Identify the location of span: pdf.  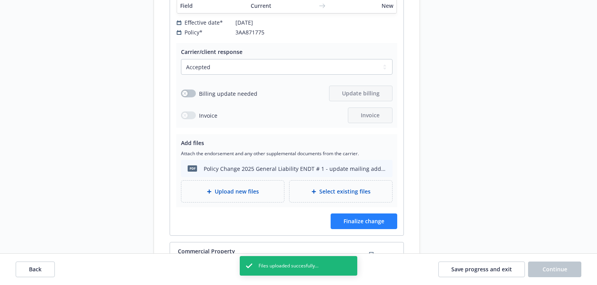
(192, 168).